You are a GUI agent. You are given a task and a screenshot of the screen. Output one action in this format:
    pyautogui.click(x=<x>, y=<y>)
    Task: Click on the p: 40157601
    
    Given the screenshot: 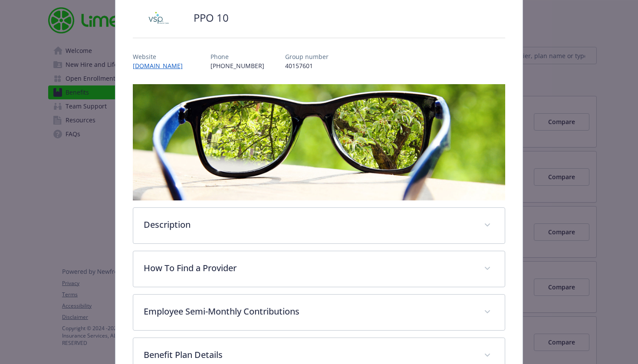 What is the action you would take?
    pyautogui.click(x=307, y=66)
    